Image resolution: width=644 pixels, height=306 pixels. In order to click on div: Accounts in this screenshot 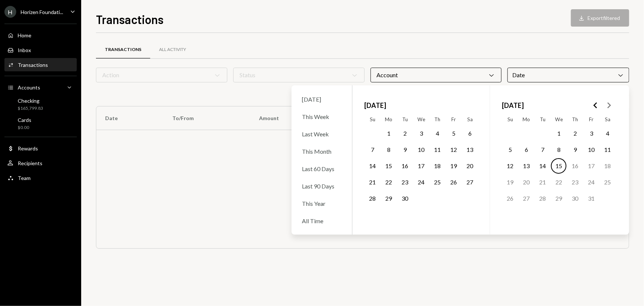, I will do `click(29, 87)`.